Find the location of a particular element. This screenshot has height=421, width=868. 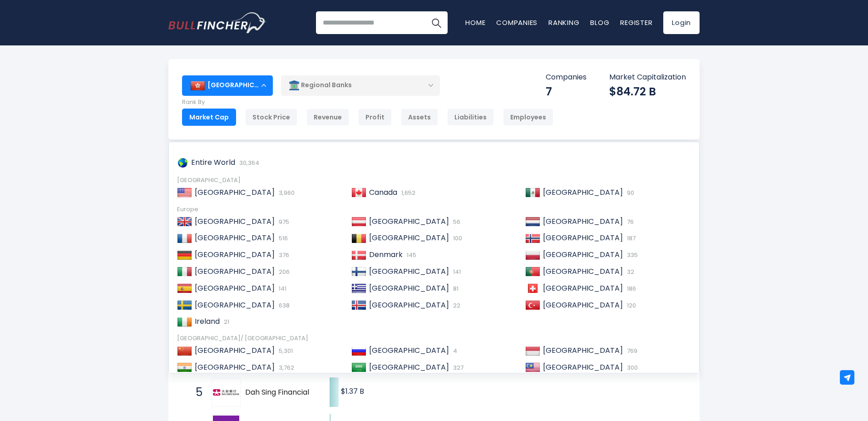

div: Assets is located at coordinates (419, 117).